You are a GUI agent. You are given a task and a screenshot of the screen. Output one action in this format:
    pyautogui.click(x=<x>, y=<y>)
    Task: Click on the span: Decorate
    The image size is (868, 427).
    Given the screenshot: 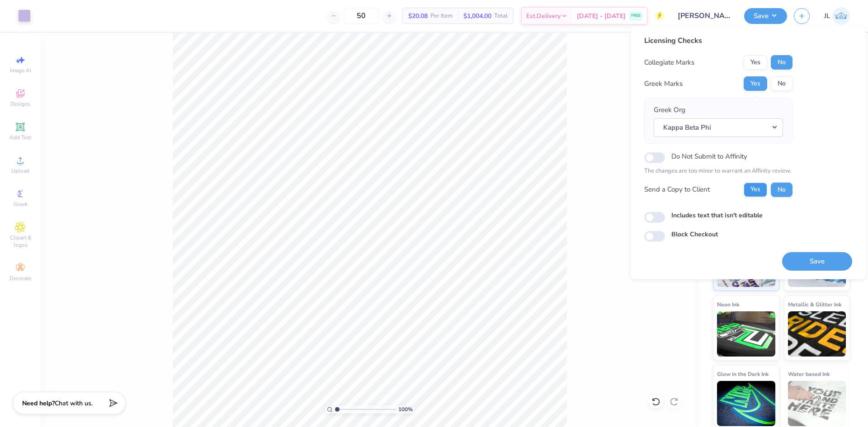 What is the action you would take?
    pyautogui.click(x=20, y=279)
    